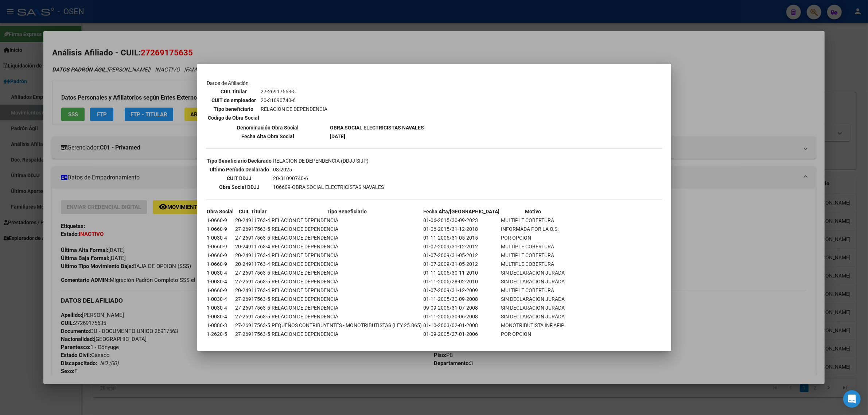 The width and height of the screenshot is (868, 415). Describe the element at coordinates (461, 290) in the screenshot. I see `td: 01-07-2009/31-12-2009` at that location.